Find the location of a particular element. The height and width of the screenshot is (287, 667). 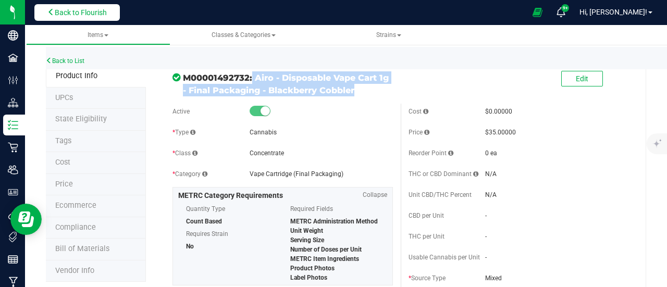

span: Concentrate is located at coordinates (267, 153).